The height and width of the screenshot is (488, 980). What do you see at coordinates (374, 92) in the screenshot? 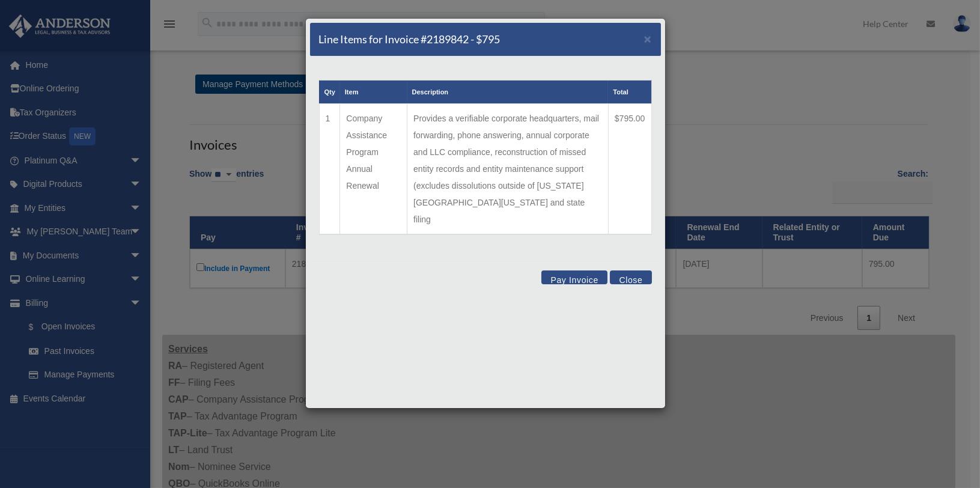
I see `th: Item` at bounding box center [374, 92].